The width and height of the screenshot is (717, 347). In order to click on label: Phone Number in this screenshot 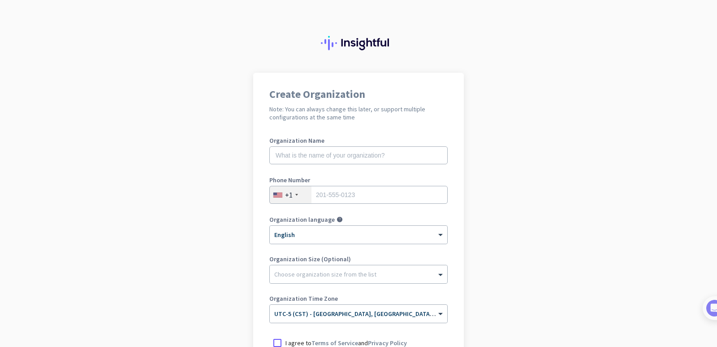, I will do `click(359, 180)`.